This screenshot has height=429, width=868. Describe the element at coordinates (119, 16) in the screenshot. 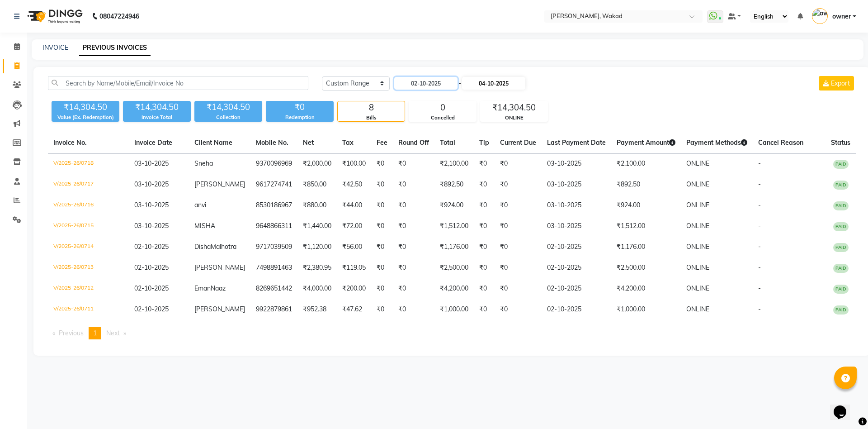

I see `b: 08047224946` at that location.